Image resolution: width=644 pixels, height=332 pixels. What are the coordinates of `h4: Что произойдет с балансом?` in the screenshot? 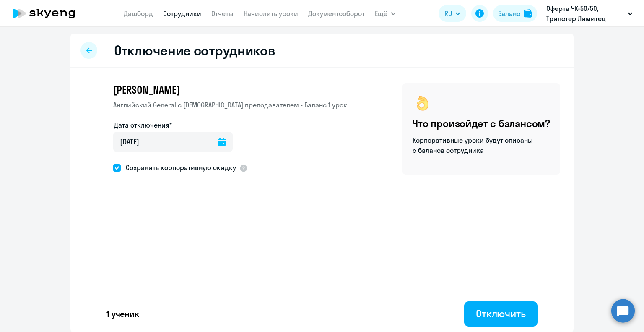 It's located at (481, 123).